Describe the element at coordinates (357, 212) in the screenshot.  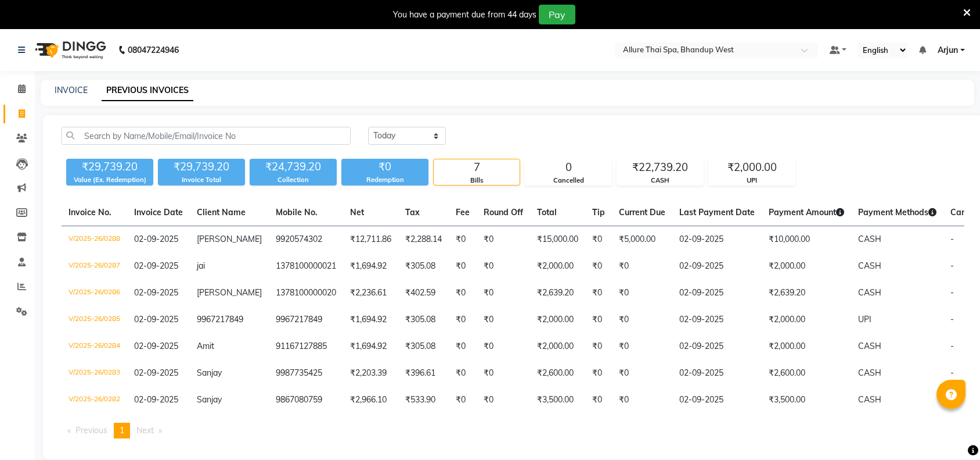
I see `span: Net` at that location.